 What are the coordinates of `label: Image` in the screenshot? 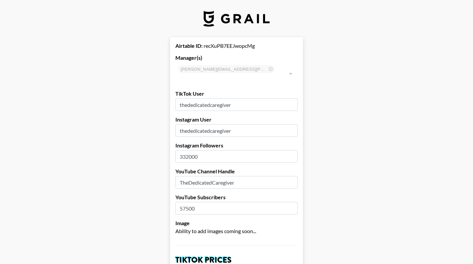 It's located at (237, 223).